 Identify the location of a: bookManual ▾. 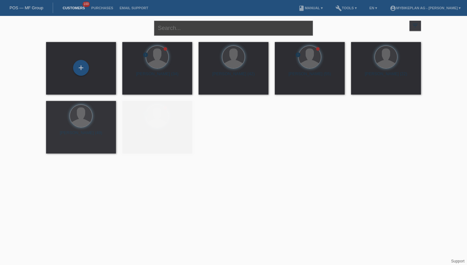
(311, 8).